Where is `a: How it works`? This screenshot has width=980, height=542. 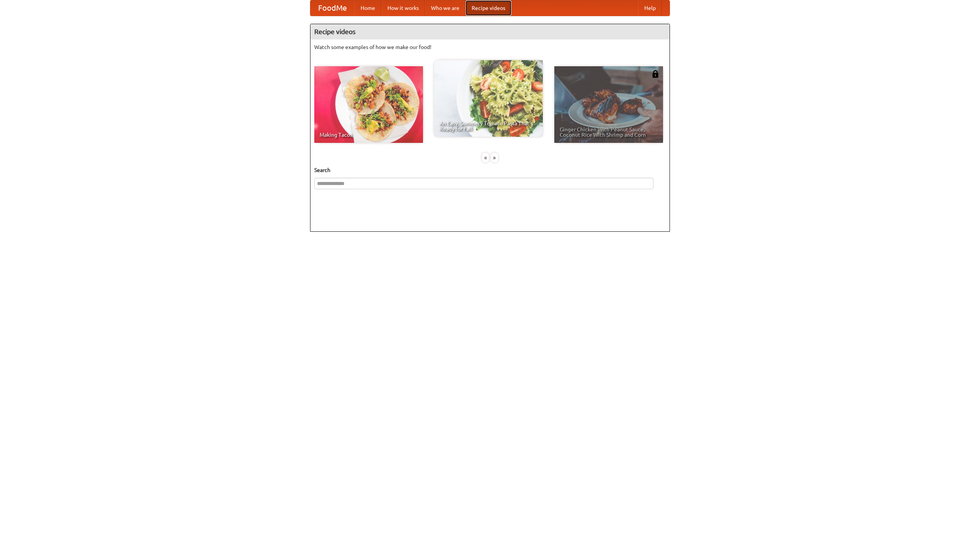
a: How it works is located at coordinates (403, 8).